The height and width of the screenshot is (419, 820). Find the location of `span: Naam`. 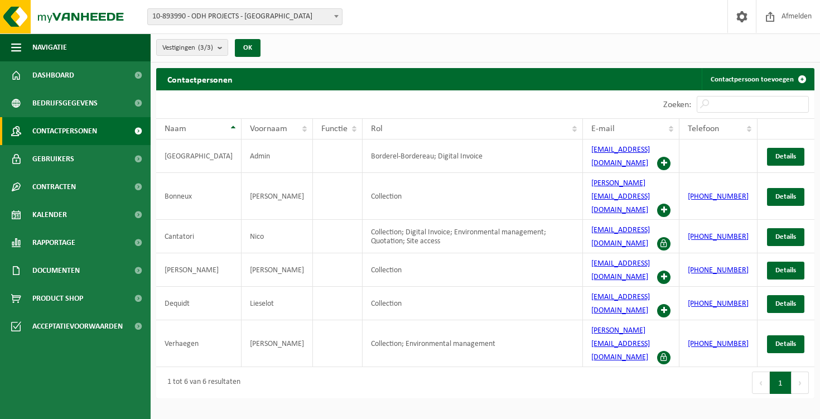

span: Naam is located at coordinates (175, 129).